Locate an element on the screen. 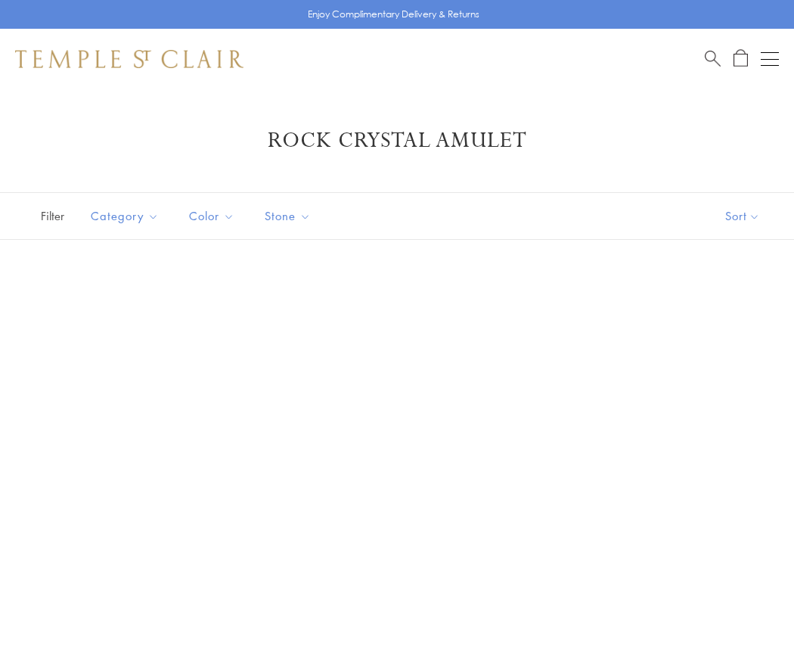 The image size is (794, 672). button: Color is located at coordinates (211, 216).